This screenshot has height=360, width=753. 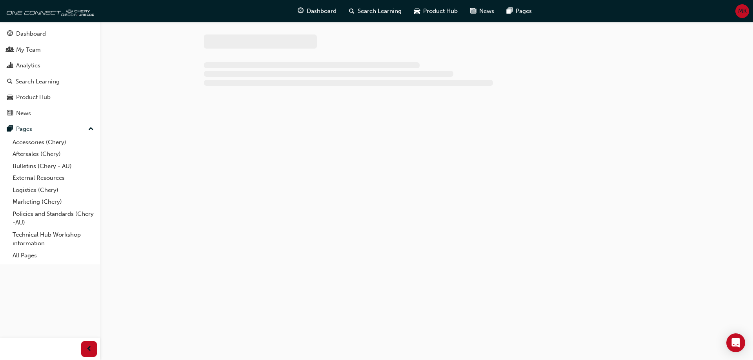 I want to click on a: Search Learning, so click(x=50, y=82).